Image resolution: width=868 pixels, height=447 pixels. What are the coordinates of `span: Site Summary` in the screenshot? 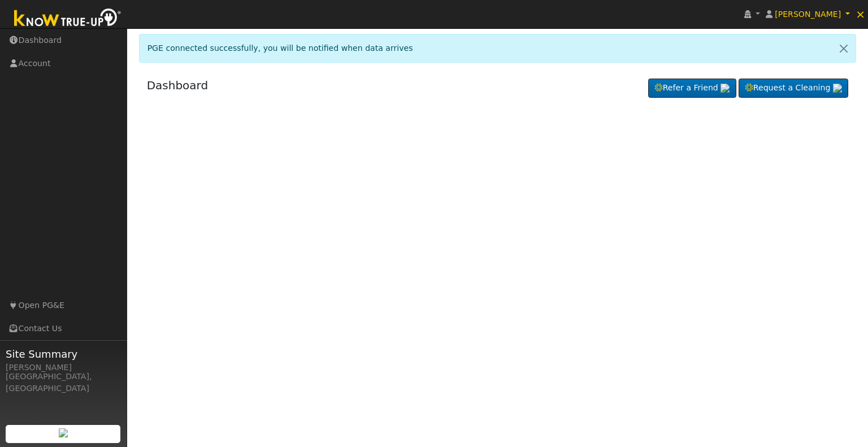 It's located at (63, 353).